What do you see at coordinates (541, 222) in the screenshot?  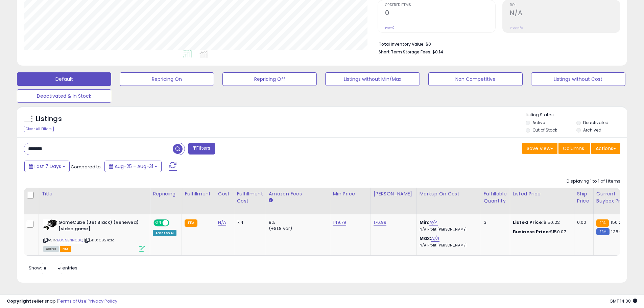 I see `div: $150.22` at bounding box center [541, 222].